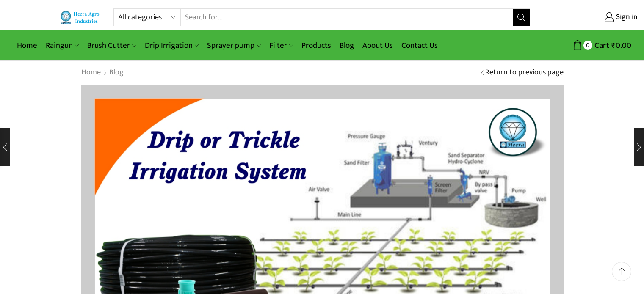  Describe the element at coordinates (588, 45) in the screenshot. I see `span: 0` at that location.